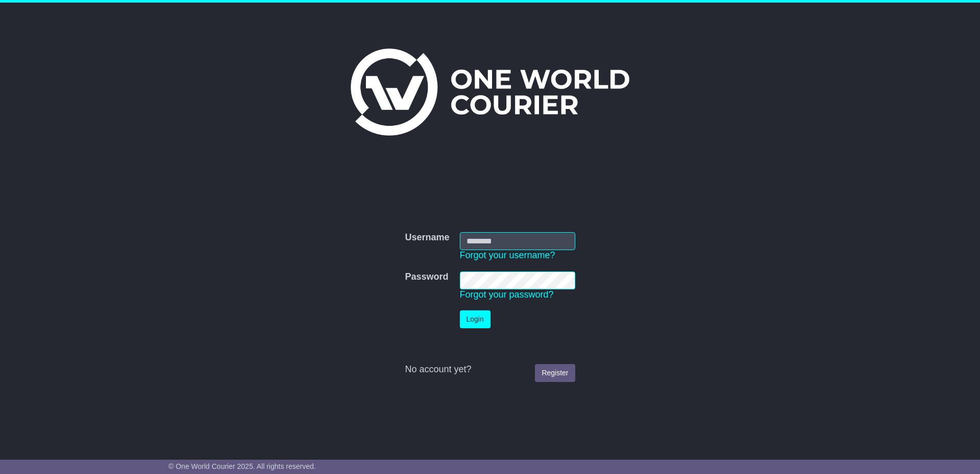 This screenshot has width=980, height=474. What do you see at coordinates (426, 277) in the screenshot?
I see `label: Password` at bounding box center [426, 277].